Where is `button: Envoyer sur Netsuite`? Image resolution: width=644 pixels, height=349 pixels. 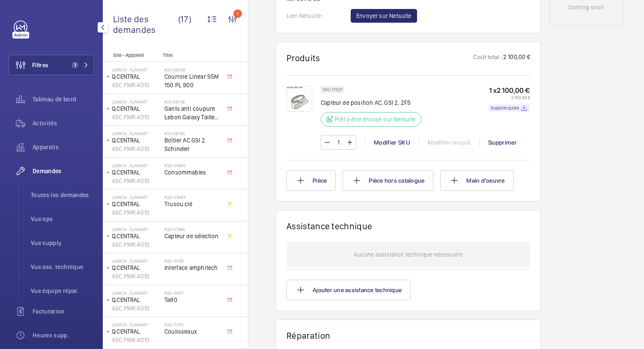 button: Envoyer sur Netsuite is located at coordinates (384, 16).